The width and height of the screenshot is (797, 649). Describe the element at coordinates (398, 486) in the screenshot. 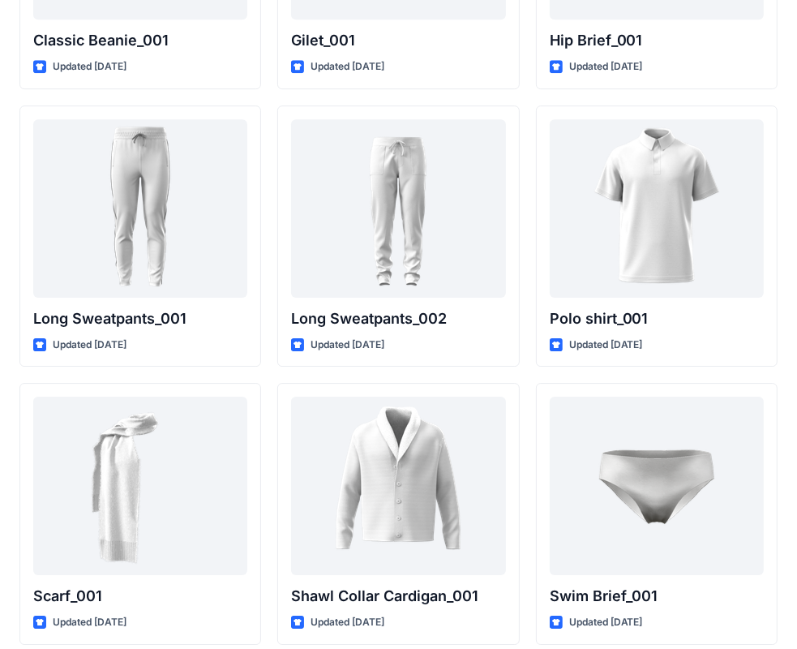

I see `a: Shawl Collar Cardigan_001` at that location.